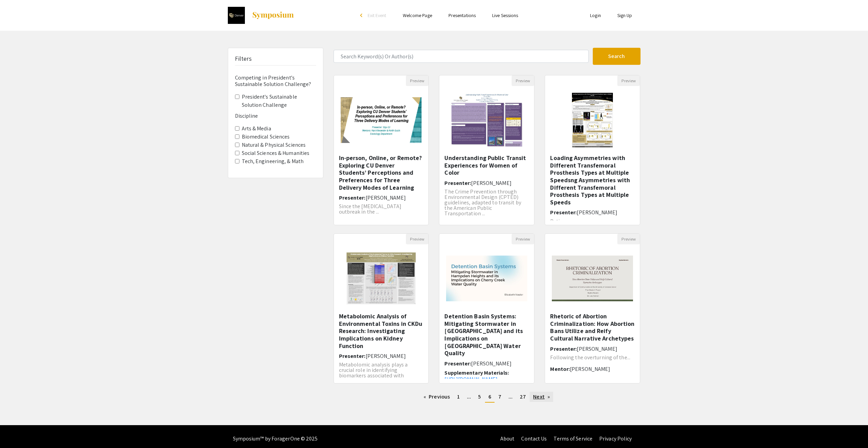  What do you see at coordinates (593, 358) in the screenshot?
I see `p: Following the overturning of the...` at bounding box center [593, 358].